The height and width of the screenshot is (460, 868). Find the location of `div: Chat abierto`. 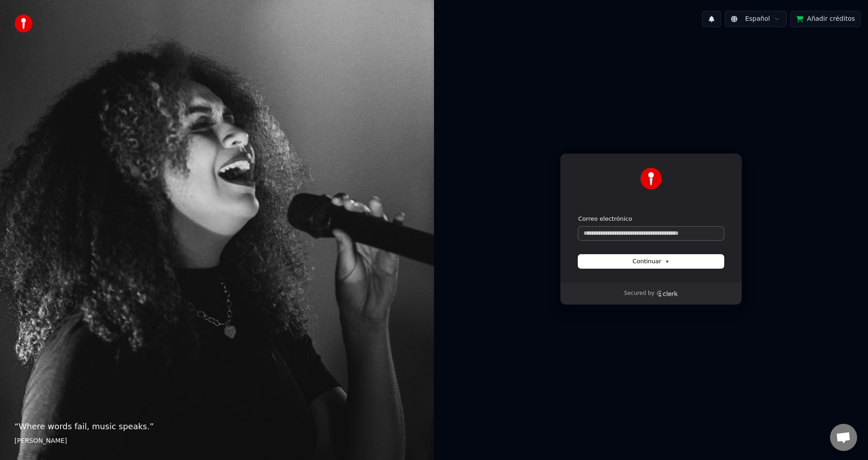

div: Chat abierto is located at coordinates (844, 438).